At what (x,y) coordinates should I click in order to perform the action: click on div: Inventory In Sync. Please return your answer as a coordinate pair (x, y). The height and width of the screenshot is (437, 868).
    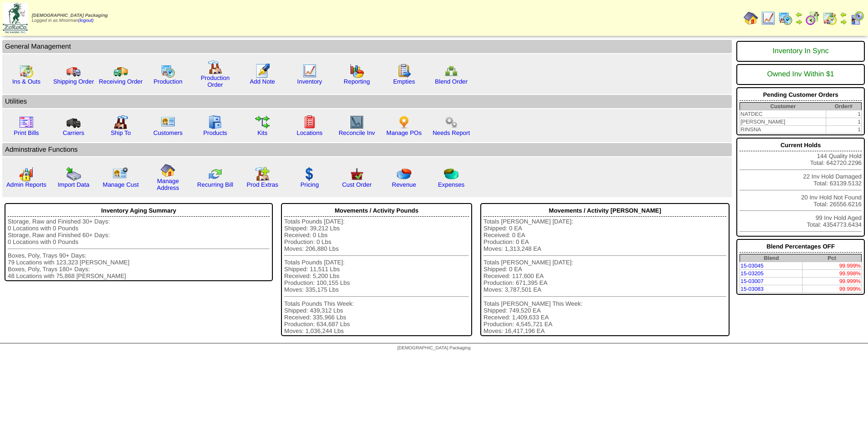
    Looking at the image, I should click on (800, 51).